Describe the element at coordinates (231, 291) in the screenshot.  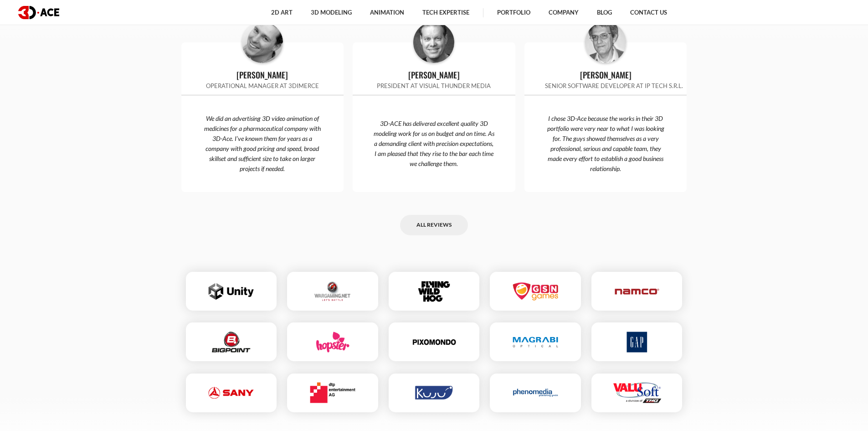
I see `img: Unity` at that location.